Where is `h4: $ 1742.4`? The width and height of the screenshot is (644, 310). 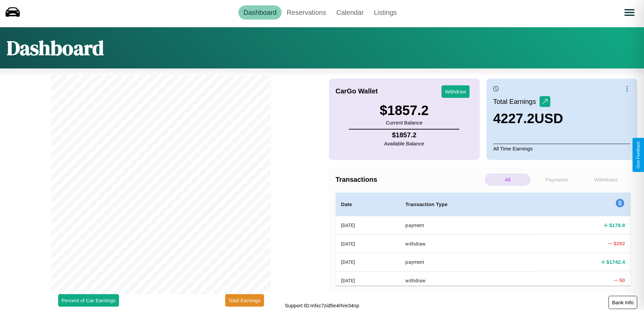
h4: $ 1742.4 is located at coordinates (616, 262).